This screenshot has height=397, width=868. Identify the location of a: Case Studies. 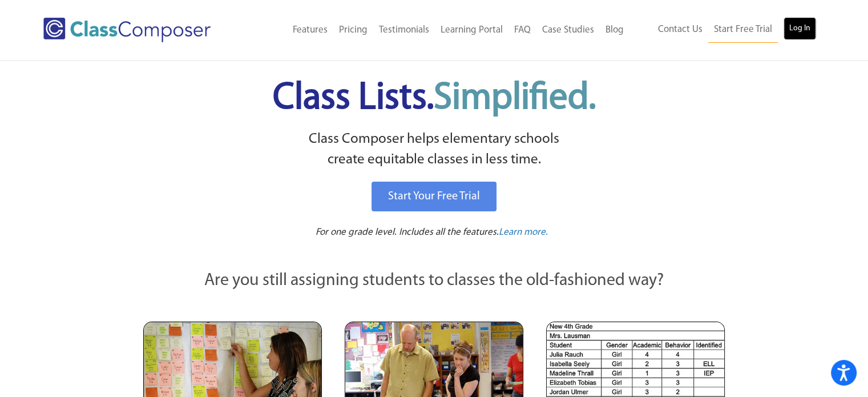
(568, 31).